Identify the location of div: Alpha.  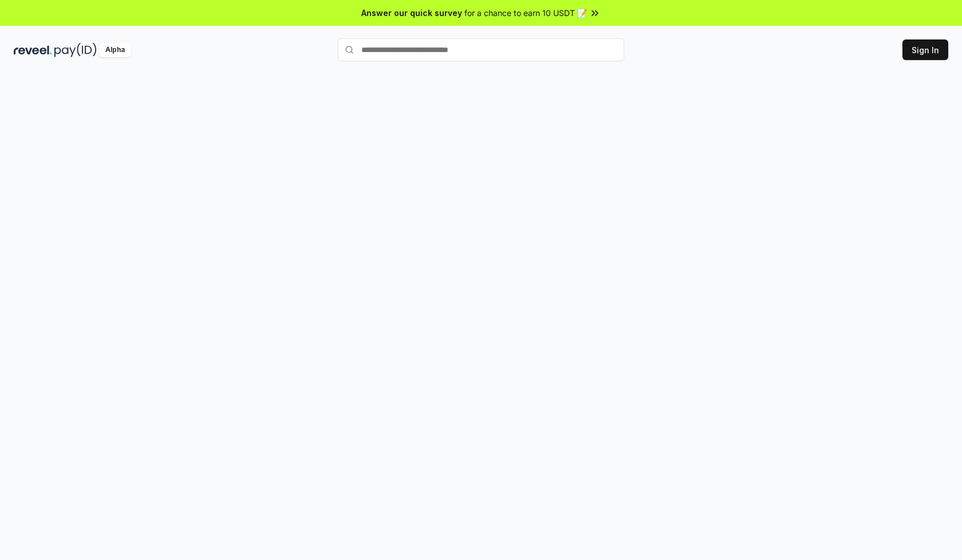
(115, 49).